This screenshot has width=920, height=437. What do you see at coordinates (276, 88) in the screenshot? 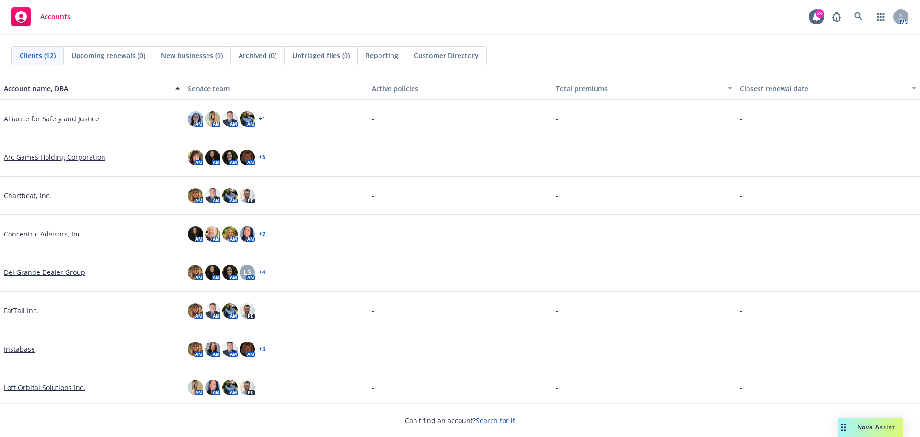
I see `div: Service team` at bounding box center [276, 88].